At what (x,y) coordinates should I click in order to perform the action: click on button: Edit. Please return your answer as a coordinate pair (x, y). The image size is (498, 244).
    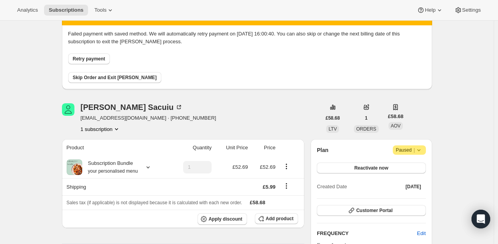
    Looking at the image, I should click on (421, 233).